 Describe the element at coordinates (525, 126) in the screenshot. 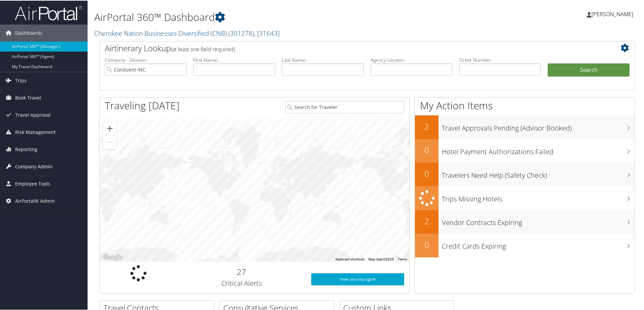

I see `a: 2Travel Approvals Pending (Advisor Booked)` at that location.